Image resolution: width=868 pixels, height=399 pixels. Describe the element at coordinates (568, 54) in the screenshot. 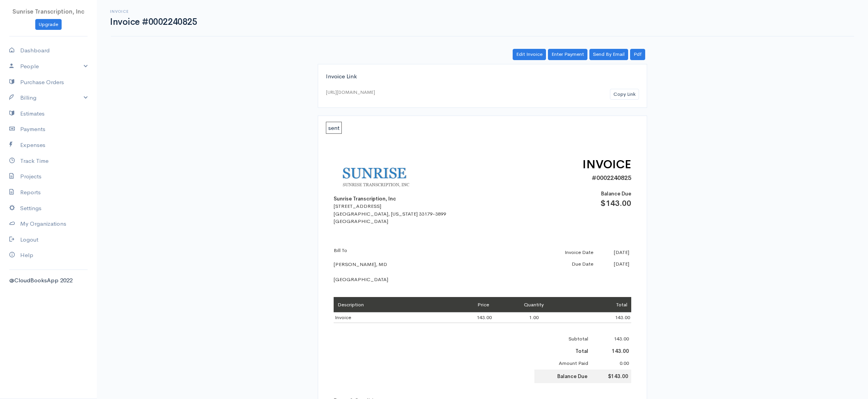

I see `a: Enter Payment` at that location.